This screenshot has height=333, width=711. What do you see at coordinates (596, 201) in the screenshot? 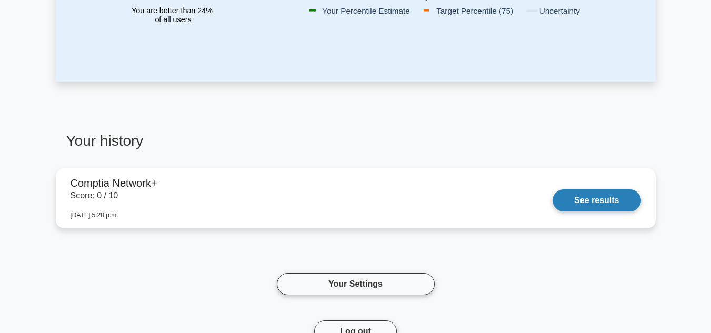
I see `a: See results` at bounding box center [596, 201].